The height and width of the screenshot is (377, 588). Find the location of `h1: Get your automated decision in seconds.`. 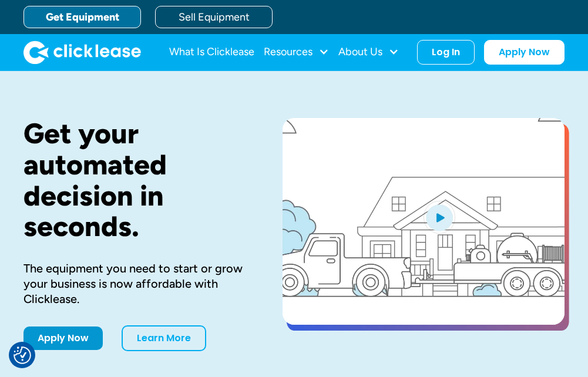

h1: Get your automated decision in seconds. is located at coordinates (134, 180).